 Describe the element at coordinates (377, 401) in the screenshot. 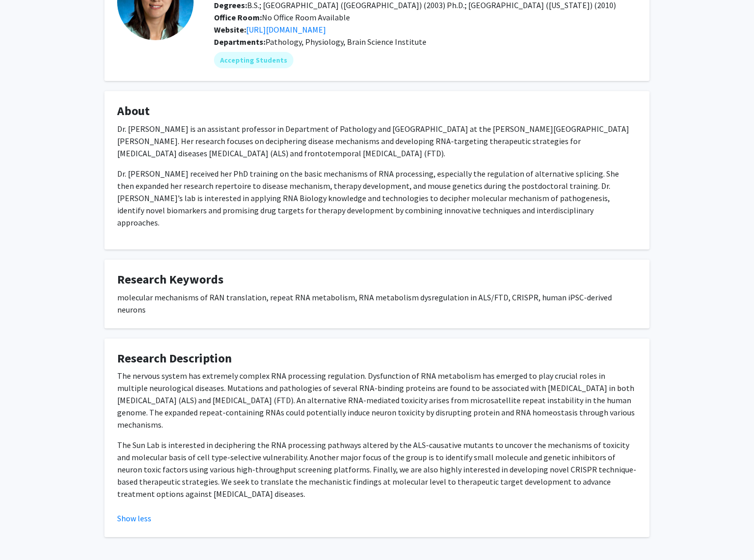

I see `p: The nervous system has extremely complex RNA processing regulation. Dysfunction of RNA metabolism...` at that location.